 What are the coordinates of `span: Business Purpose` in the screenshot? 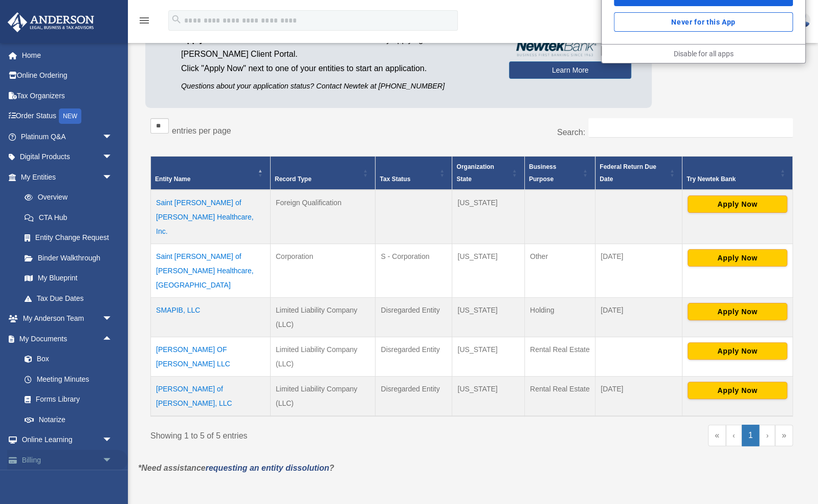 It's located at (542, 173).